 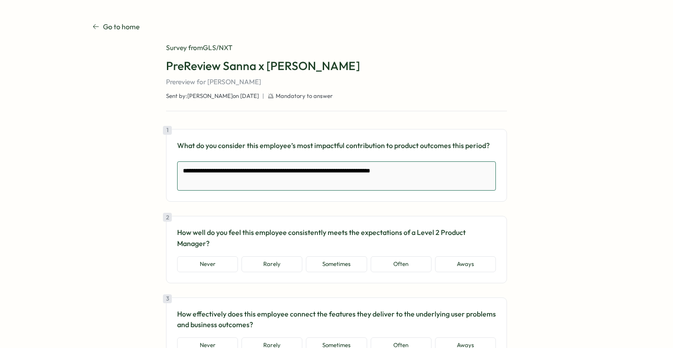 What do you see at coordinates (401, 265) in the screenshot?
I see `button: Often` at bounding box center [401, 265].